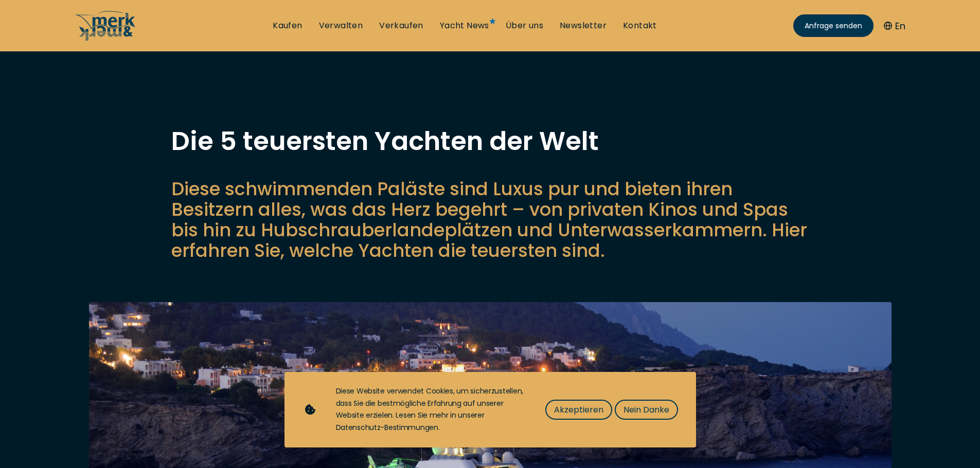 Image resolution: width=980 pixels, height=468 pixels. What do you see at coordinates (464, 25) in the screenshot?
I see `a: Yacht News` at bounding box center [464, 25].